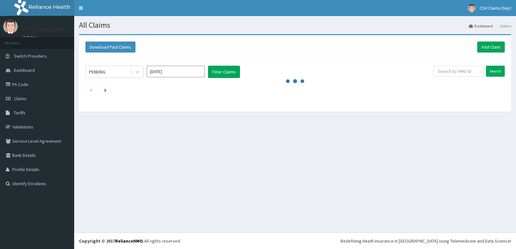 Image resolution: width=516 pixels, height=249 pixels. Describe the element at coordinates (495, 8) in the screenshot. I see `span: CSH Claims Dept` at that location.